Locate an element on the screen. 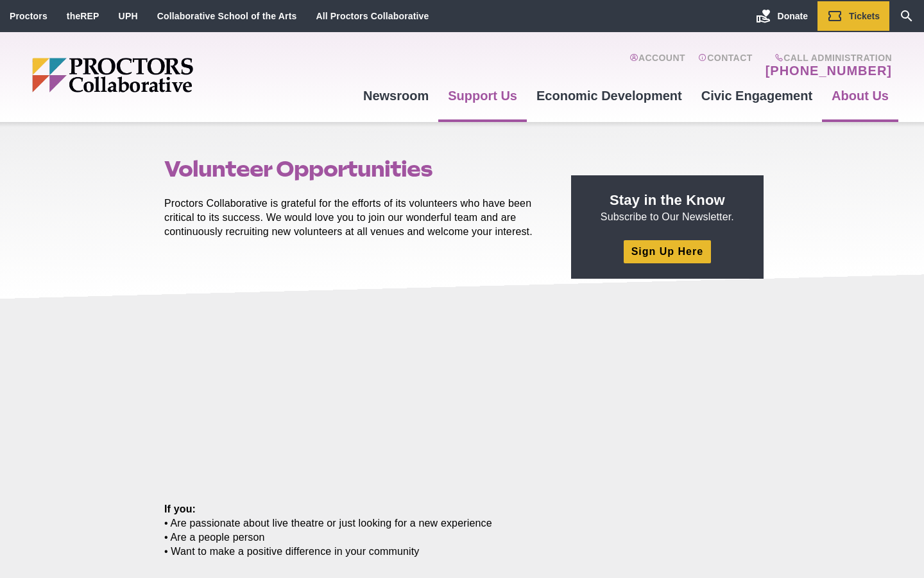 The height and width of the screenshot is (578, 924). a: Sign Up Here is located at coordinates (667, 251).